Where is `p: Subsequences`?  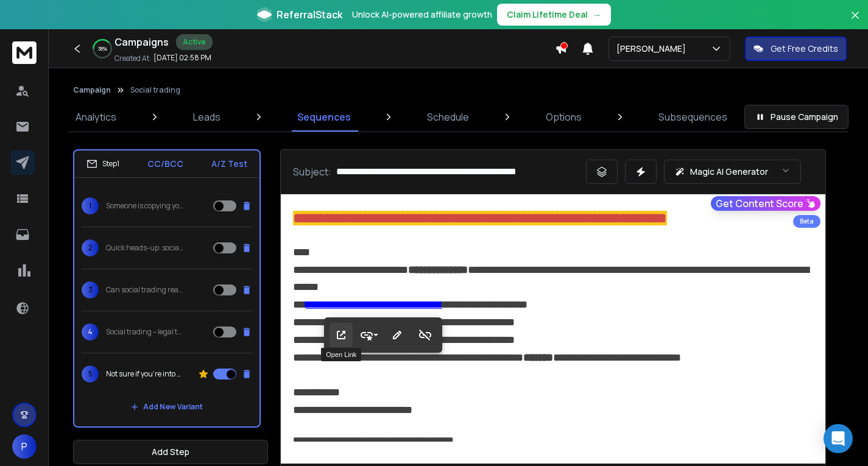
p: Subsequences is located at coordinates (693, 117).